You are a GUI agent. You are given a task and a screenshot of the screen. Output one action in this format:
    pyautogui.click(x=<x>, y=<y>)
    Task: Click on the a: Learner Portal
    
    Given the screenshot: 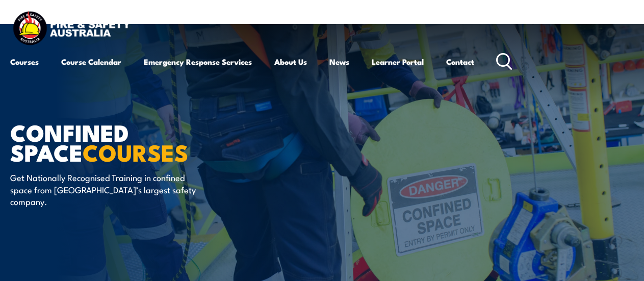 What is the action you would take?
    pyautogui.click(x=398, y=61)
    